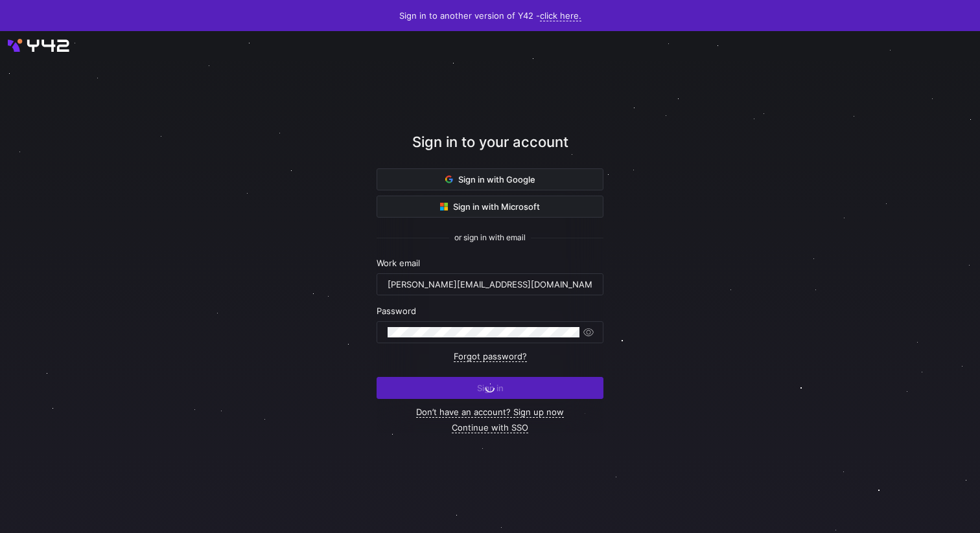  What do you see at coordinates (490, 150) in the screenshot?
I see `div: Sign in to your account` at bounding box center [490, 150].